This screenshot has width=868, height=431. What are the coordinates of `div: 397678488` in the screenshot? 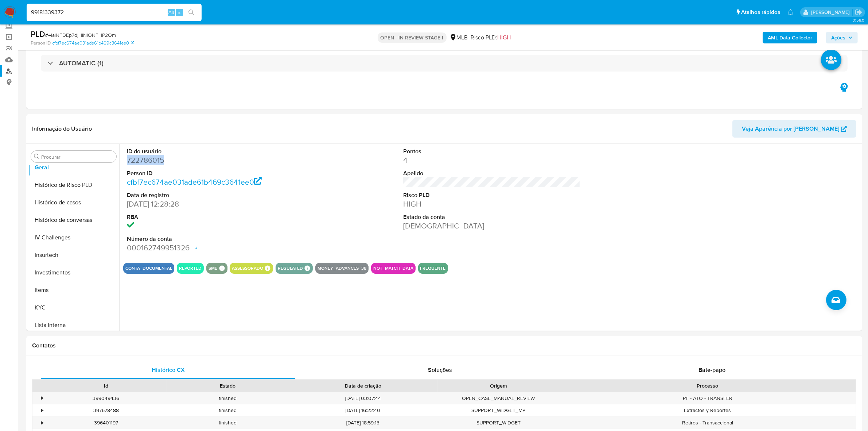 It's located at (105, 410).